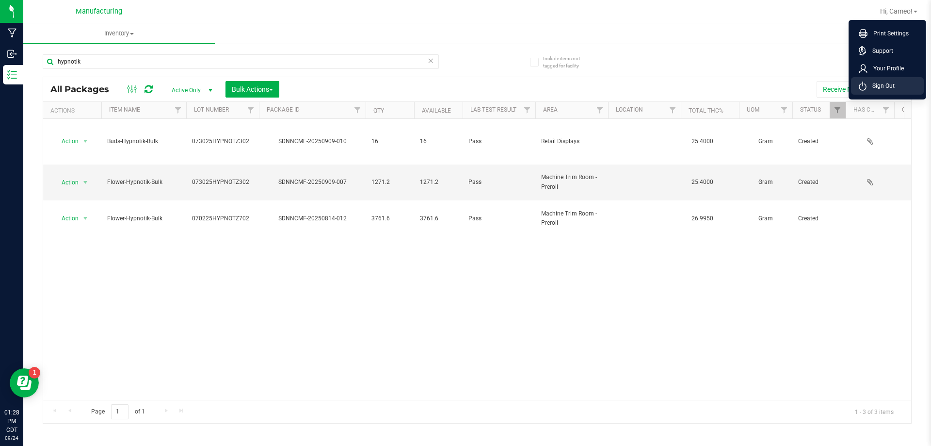  I want to click on span: Include items not tagged for facility, so click(567, 62).